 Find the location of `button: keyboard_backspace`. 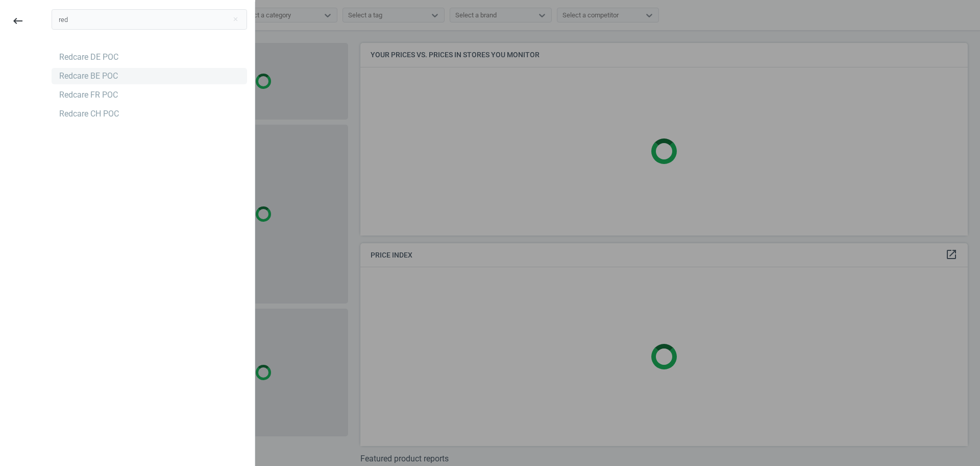

button: keyboard_backspace is located at coordinates (18, 21).